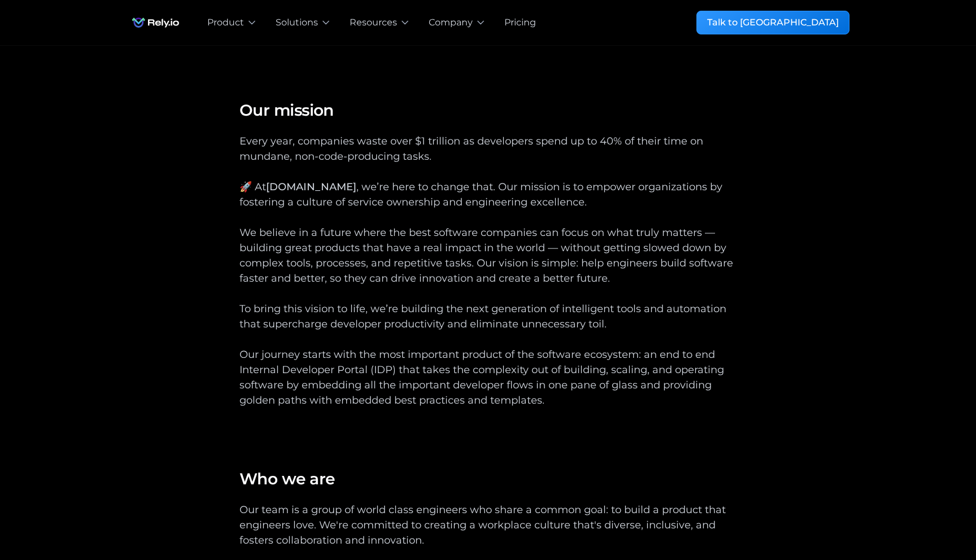 The width and height of the screenshot is (976, 560). What do you see at coordinates (296, 22) in the screenshot?
I see `div: Solutions` at bounding box center [296, 22].